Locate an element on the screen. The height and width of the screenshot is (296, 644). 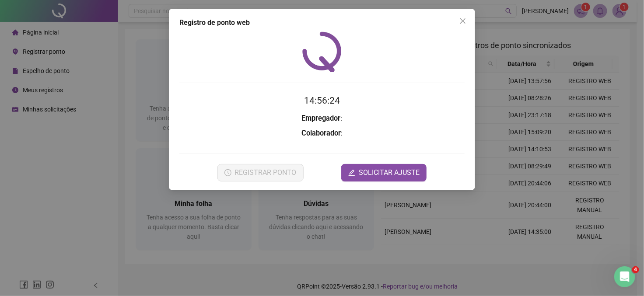
span: SOLICITAR AJUSTE is located at coordinates (389, 173).